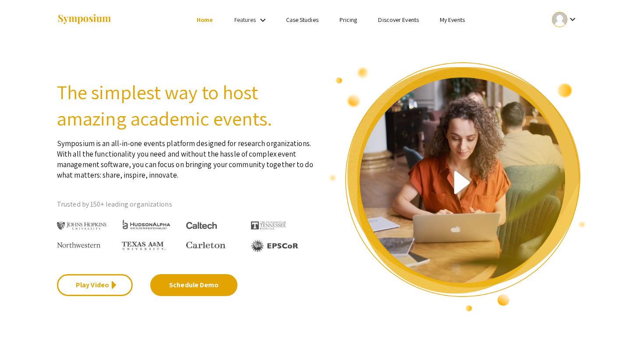  I want to click on img: Texas A&M University, so click(144, 246).